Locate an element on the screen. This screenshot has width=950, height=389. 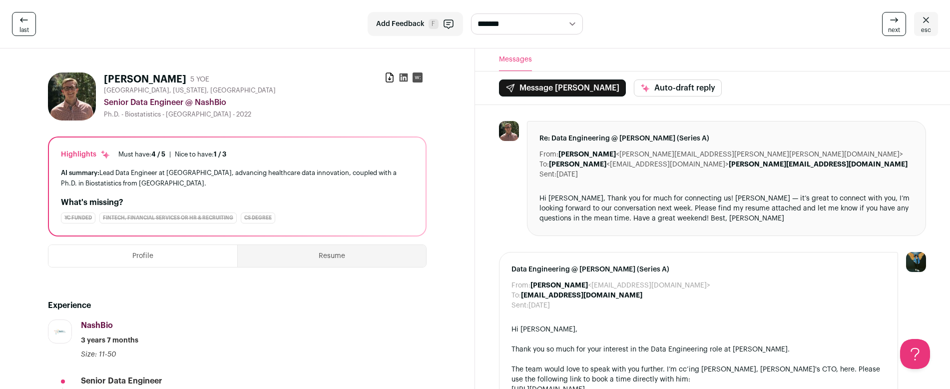
div: 5 YOE is located at coordinates (200, 79).